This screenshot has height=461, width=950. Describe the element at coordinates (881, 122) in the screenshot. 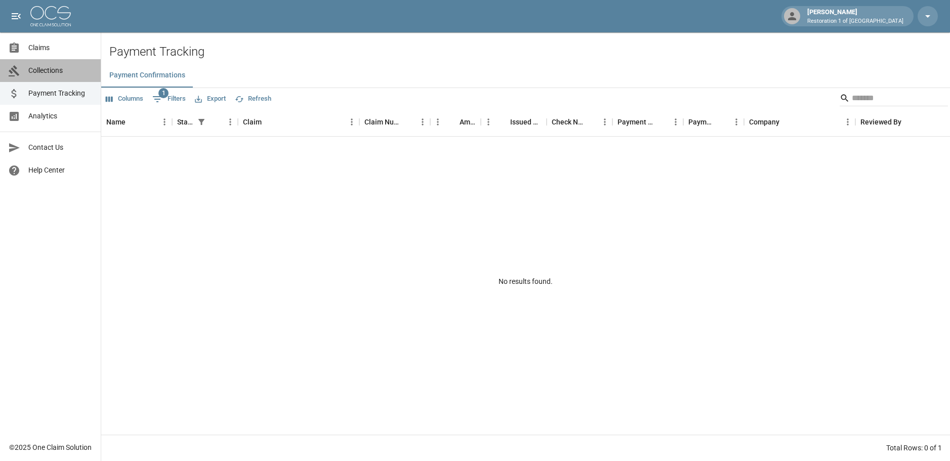

I see `div: Reviewed By` at that location.